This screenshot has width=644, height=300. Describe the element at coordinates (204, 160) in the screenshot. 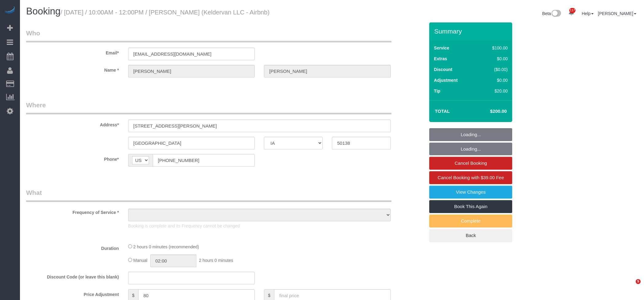

I see `input: Phone*` at that location.